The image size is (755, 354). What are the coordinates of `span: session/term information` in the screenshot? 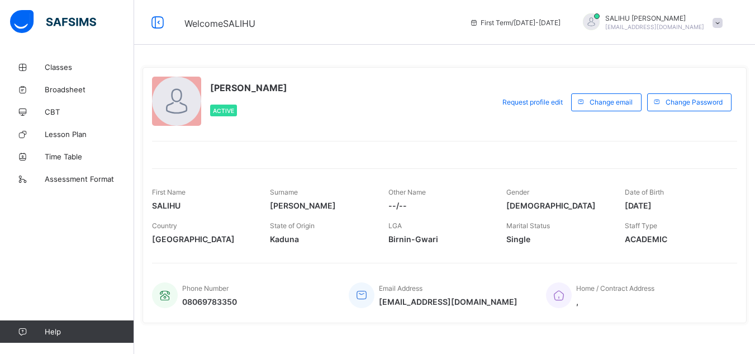 It's located at (514, 22).